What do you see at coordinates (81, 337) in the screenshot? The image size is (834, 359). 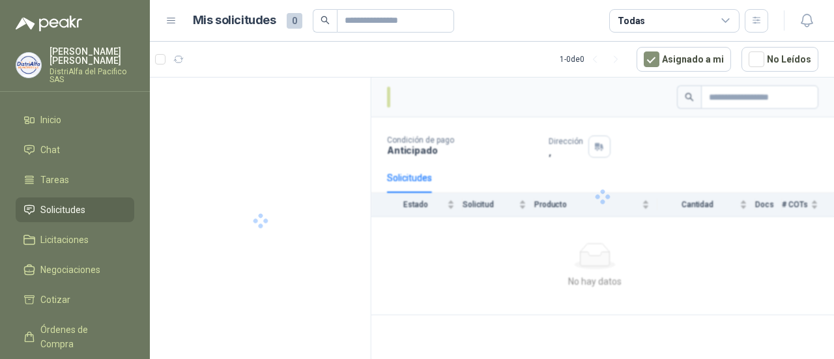 I see `span: Órdenes de Compra` at bounding box center [81, 337].